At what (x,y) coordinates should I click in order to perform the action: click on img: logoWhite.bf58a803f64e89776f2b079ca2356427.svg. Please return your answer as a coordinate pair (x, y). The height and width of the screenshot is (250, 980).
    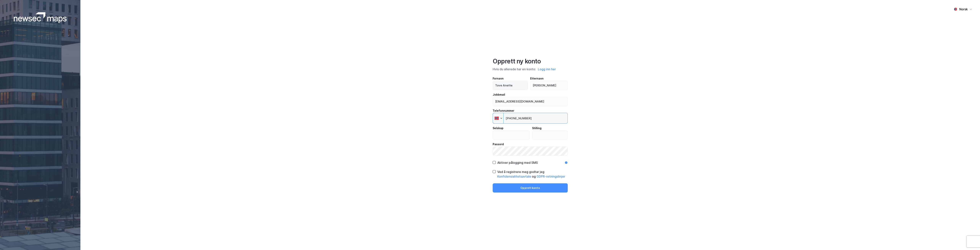
    Looking at the image, I should click on (40, 18).